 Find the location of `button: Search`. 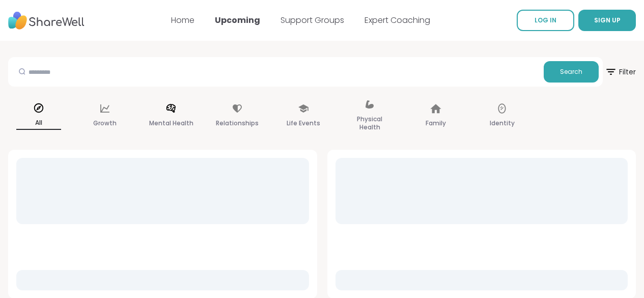

button: Search is located at coordinates (571, 72).